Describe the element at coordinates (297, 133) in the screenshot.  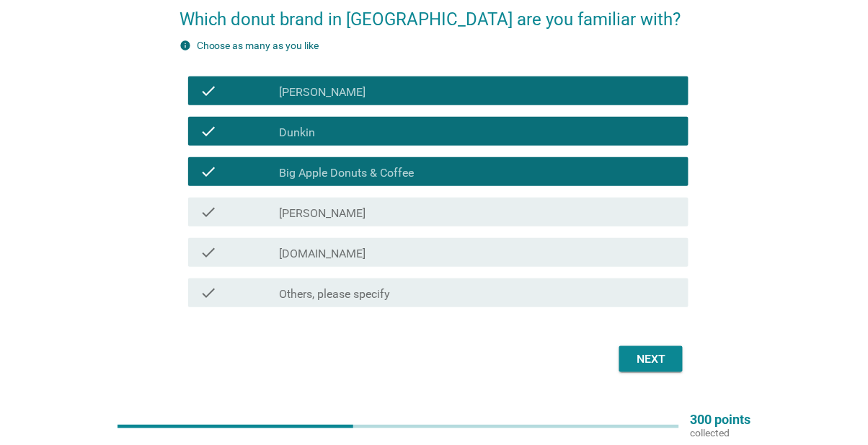
I see `label: Dunkin` at that location.